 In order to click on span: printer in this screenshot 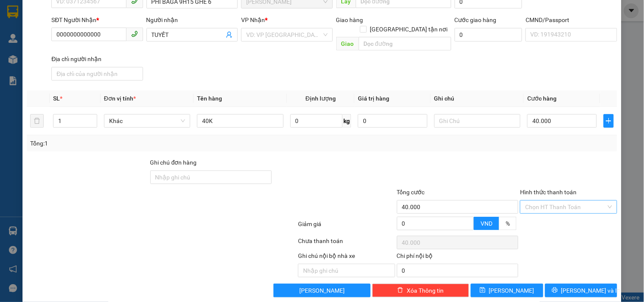, I will do `click(555, 291)`.